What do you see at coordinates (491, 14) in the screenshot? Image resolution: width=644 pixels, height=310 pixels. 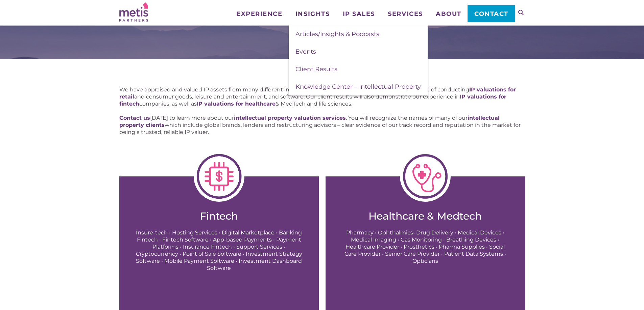 I see `span: Contact` at bounding box center [491, 14].